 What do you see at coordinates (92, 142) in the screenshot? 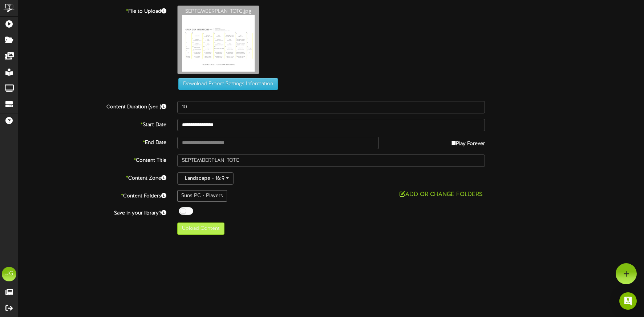
I see `label: End Date` at bounding box center [92, 142].